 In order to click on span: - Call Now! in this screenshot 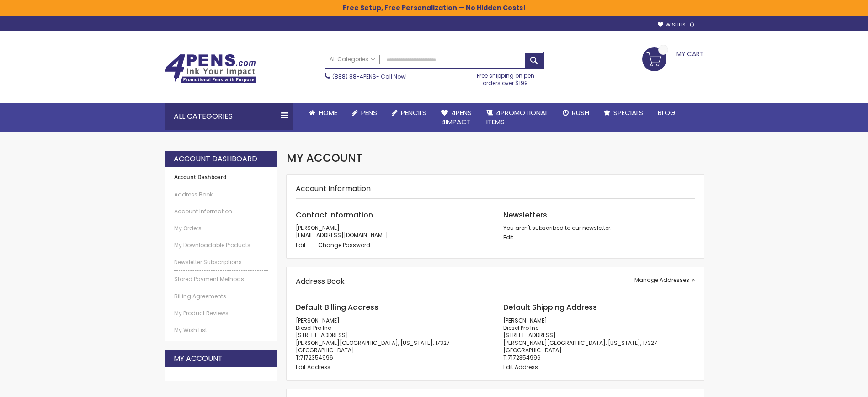, I will do `click(369, 77)`.